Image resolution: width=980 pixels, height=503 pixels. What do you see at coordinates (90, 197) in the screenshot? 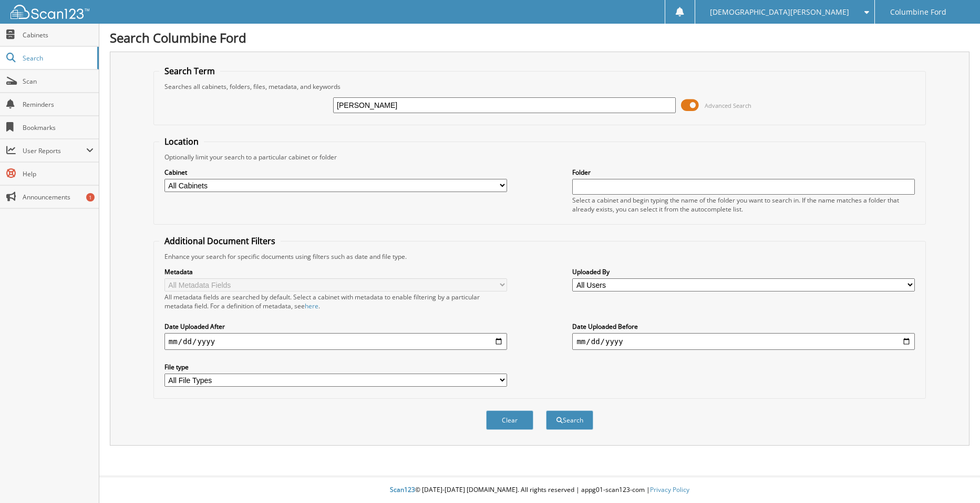
I see `div: 1` at bounding box center [90, 197].